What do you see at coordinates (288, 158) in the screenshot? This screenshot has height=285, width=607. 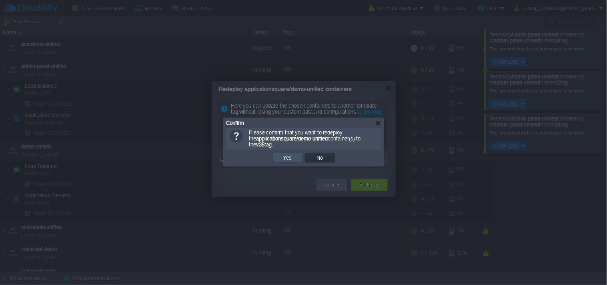 I see `button: Yes` at bounding box center [288, 158].